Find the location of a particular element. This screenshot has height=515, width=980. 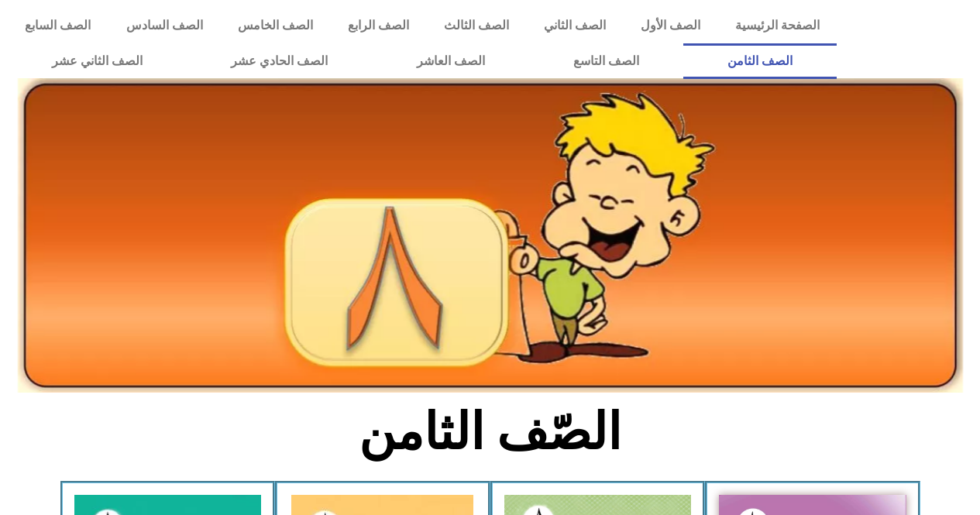

a: الصف الثامن is located at coordinates (760, 61).